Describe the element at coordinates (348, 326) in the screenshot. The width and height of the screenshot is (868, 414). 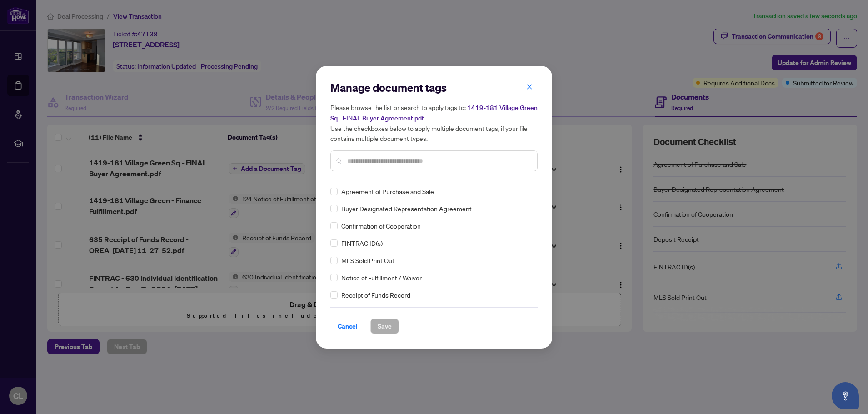
I see `button: Cancel` at that location.